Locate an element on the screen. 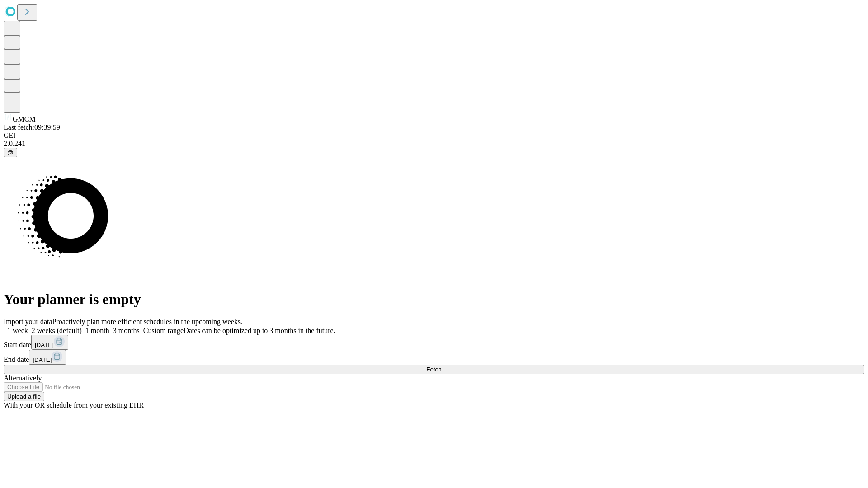 The width and height of the screenshot is (868, 488). div: GEI is located at coordinates (434, 136).